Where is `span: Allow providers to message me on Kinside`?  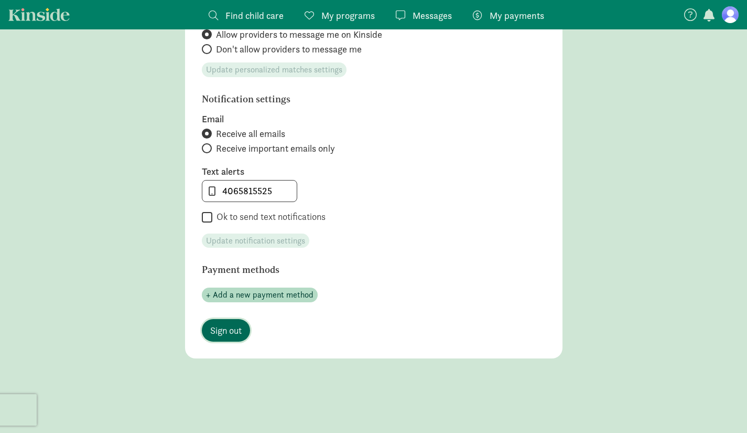 span: Allow providers to message me on Kinside is located at coordinates (299, 35).